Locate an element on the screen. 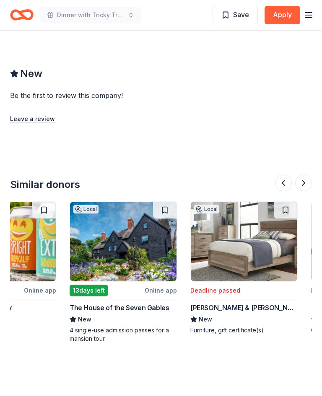  img: Image for The House of the Seven Gables is located at coordinates (123, 242).